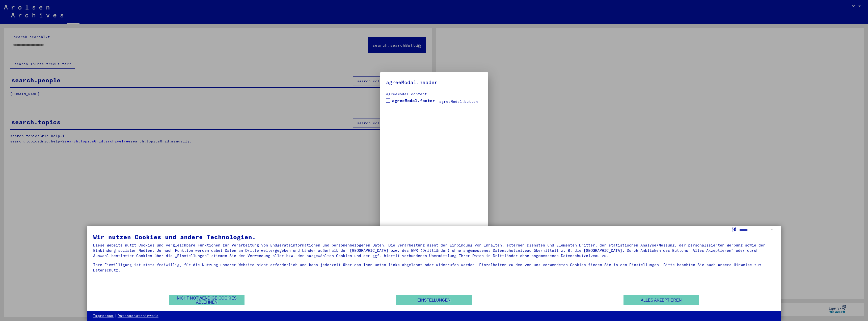  What do you see at coordinates (206, 300) in the screenshot?
I see `button: Nicht notwendige Cookies ablehnen` at bounding box center [206, 300].